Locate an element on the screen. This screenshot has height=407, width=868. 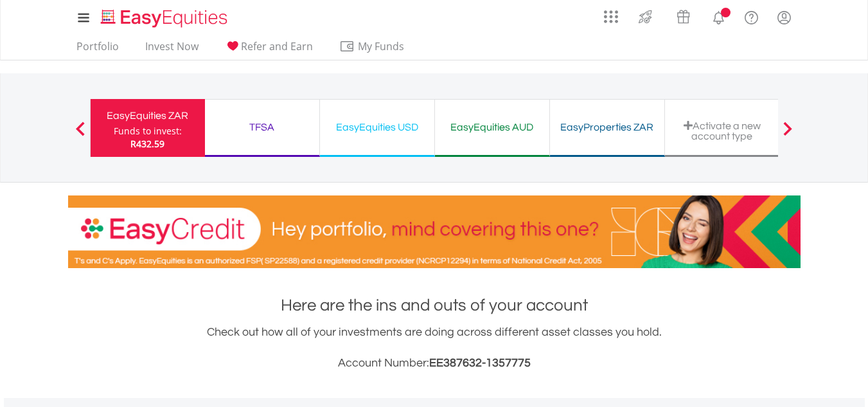
img: EasyCredit Promotion Banner is located at coordinates (434, 231).